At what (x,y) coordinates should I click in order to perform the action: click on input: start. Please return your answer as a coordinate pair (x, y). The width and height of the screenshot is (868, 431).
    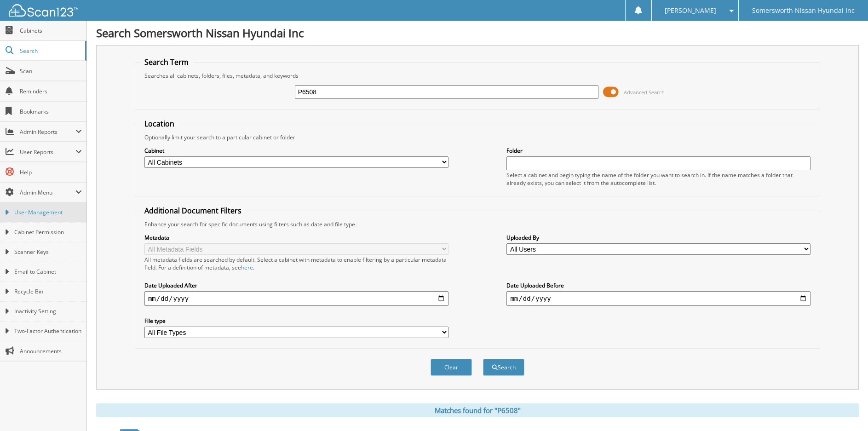
    Looking at the image, I should click on (296, 298).